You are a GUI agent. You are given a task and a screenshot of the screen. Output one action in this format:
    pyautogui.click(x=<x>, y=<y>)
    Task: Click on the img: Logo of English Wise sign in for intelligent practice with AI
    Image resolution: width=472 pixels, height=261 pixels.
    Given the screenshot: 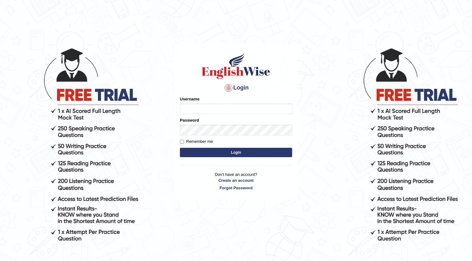 What is the action you would take?
    pyautogui.click(x=236, y=66)
    